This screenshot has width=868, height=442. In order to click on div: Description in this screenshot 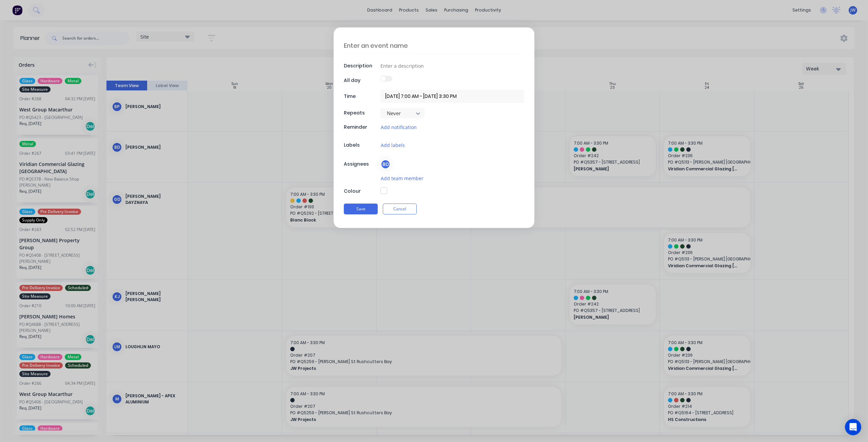, I will do `click(361, 66)`.